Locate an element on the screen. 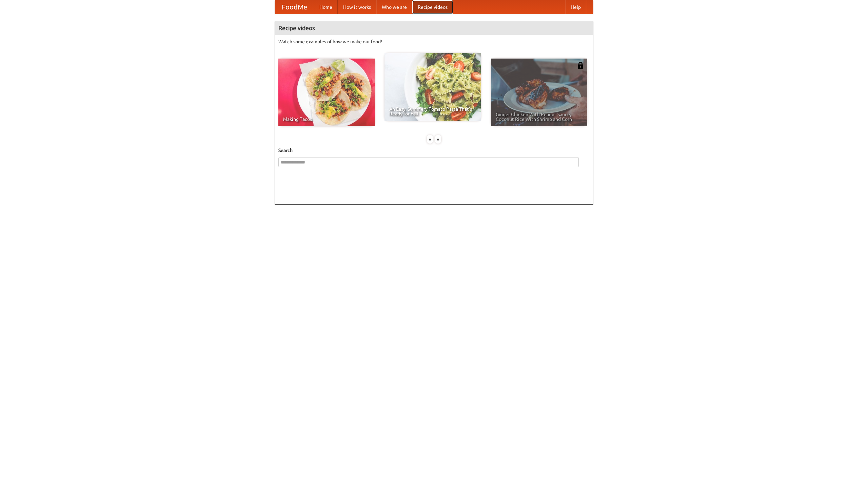  a: Making Tacos is located at coordinates (327, 93).